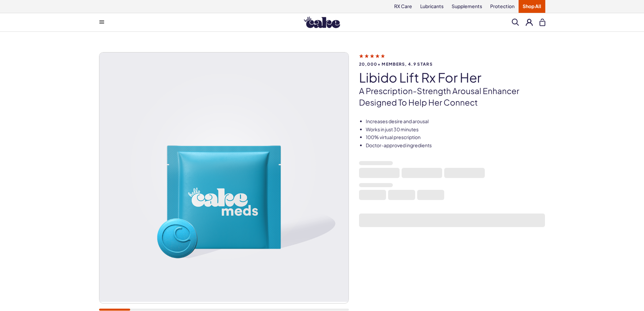  I want to click on img: Hello Cake, so click(322, 22).